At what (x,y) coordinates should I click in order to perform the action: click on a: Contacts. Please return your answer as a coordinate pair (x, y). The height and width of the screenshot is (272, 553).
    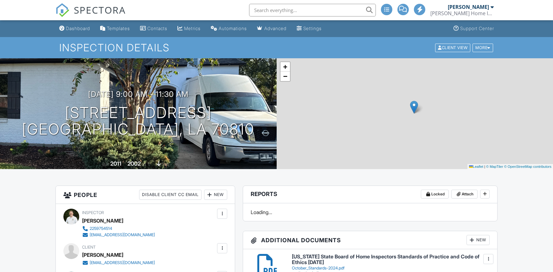
    Looking at the image, I should click on (154, 29).